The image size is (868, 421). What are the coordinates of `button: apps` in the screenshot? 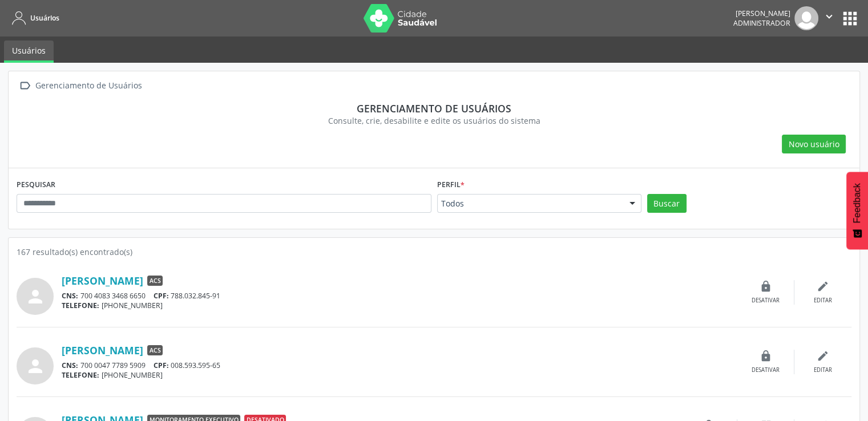 It's located at (850, 18).